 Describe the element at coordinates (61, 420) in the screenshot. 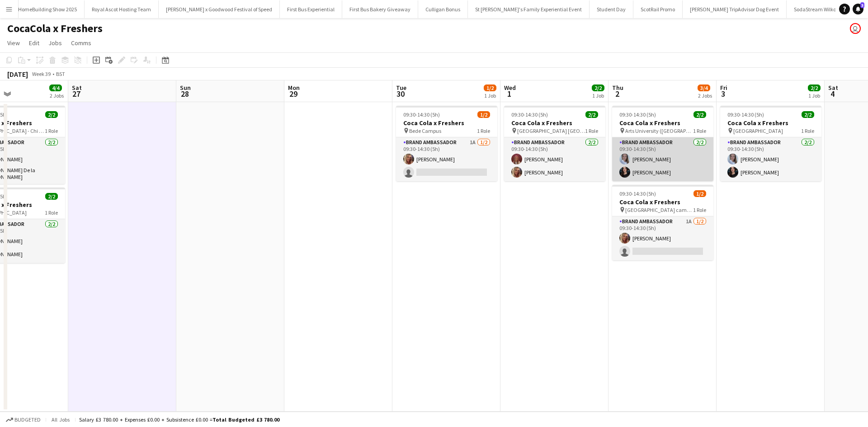

I see `span: All jobs` at that location.